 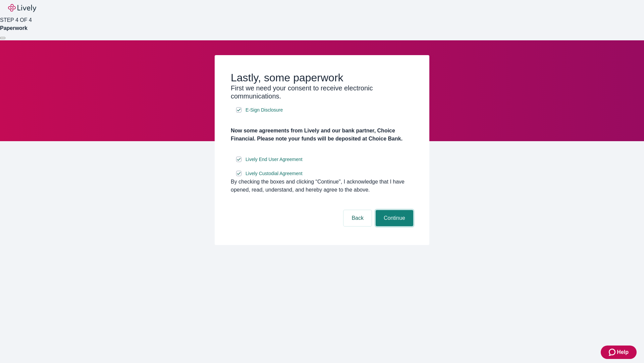 I want to click on button: Zendesk support iconHelp, so click(x=619, y=352).